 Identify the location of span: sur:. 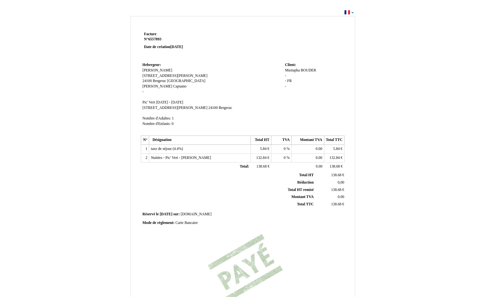
(176, 214).